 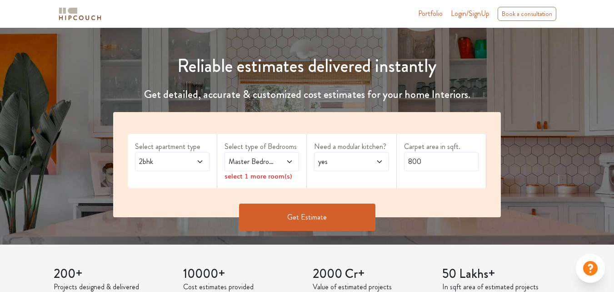 I want to click on span: Master Bedroom, so click(x=252, y=161).